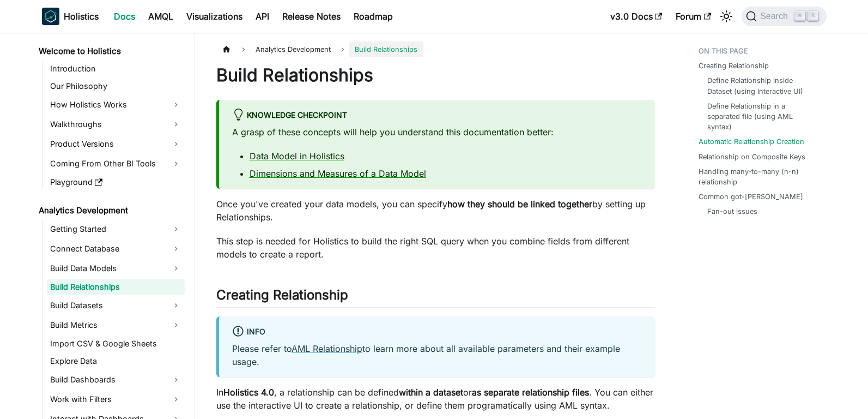  I want to click on a: Walkthroughs, so click(116, 124).